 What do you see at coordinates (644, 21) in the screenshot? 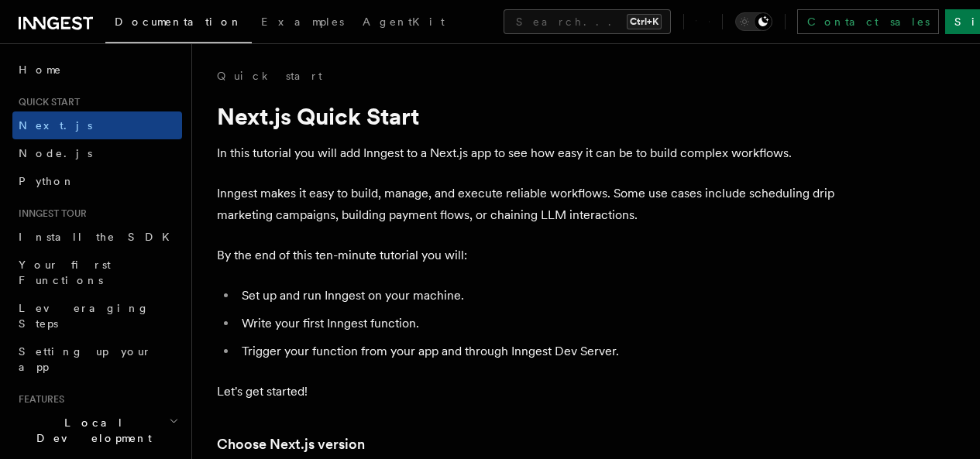
I see `kbd: Ctrl+K` at bounding box center [644, 21].